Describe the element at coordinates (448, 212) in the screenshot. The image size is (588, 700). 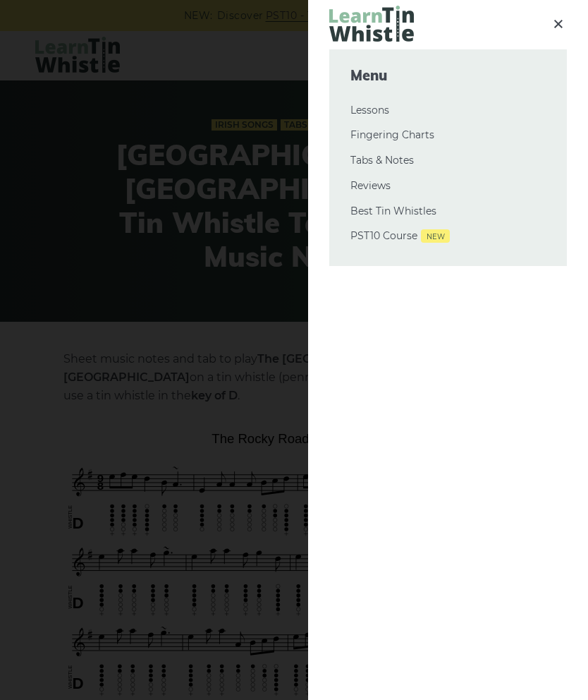
I see `a: Best Tin Whistles` at that location.